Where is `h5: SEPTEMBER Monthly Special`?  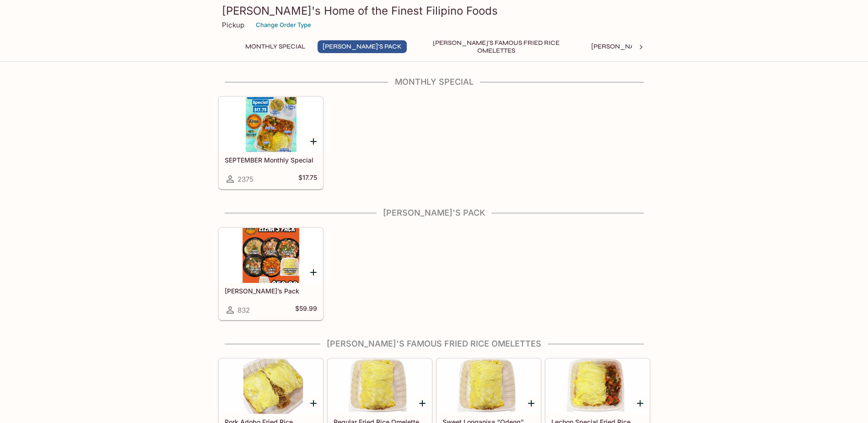 h5: SEPTEMBER Monthly Special is located at coordinates (271, 160).